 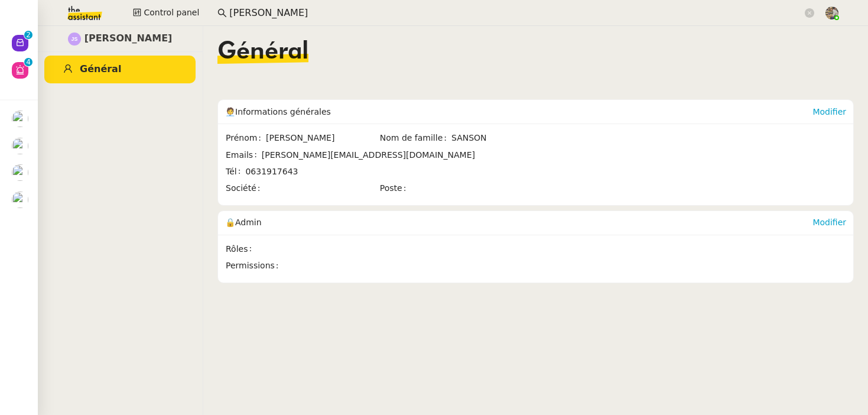 What do you see at coordinates (74, 39) in the screenshot?
I see `img: svg` at bounding box center [74, 39].